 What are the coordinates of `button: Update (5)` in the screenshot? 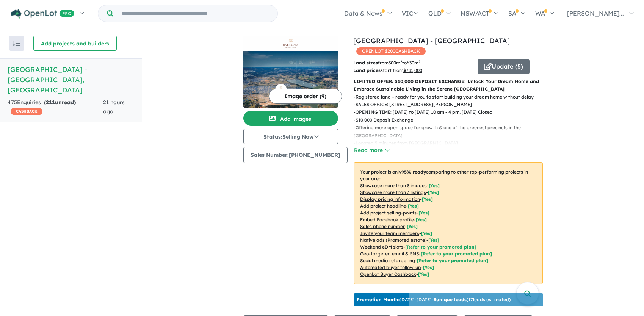 It's located at (503, 67).